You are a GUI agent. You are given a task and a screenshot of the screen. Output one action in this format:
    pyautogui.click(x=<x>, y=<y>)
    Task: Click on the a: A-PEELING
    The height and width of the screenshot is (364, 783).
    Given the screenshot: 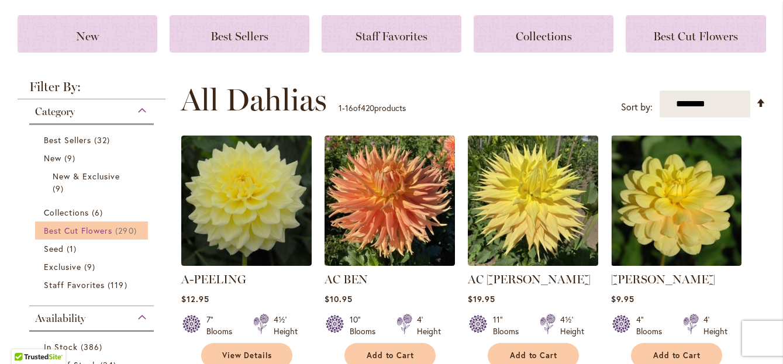 What is the action you would take?
    pyautogui.click(x=213, y=280)
    